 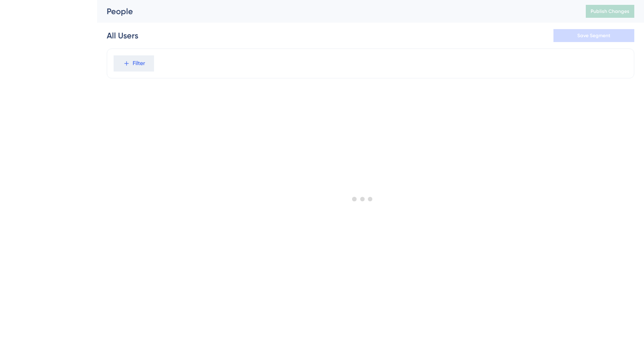 I want to click on button: Save Segment, so click(x=594, y=36).